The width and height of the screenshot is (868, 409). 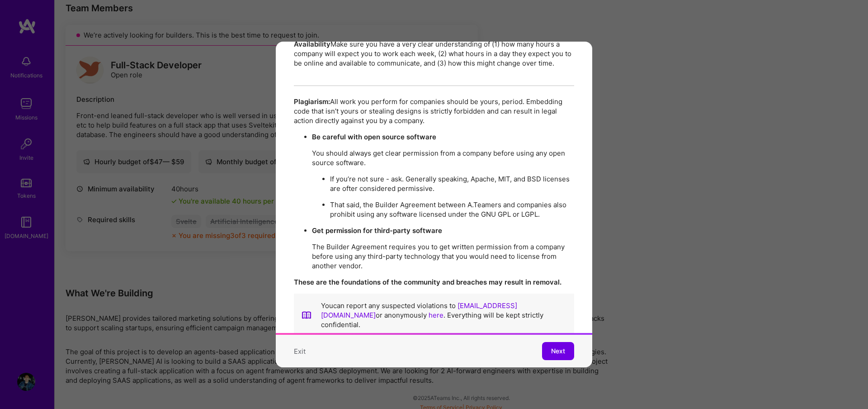 What do you see at coordinates (300, 351) in the screenshot?
I see `button: Exit` at bounding box center [300, 351].